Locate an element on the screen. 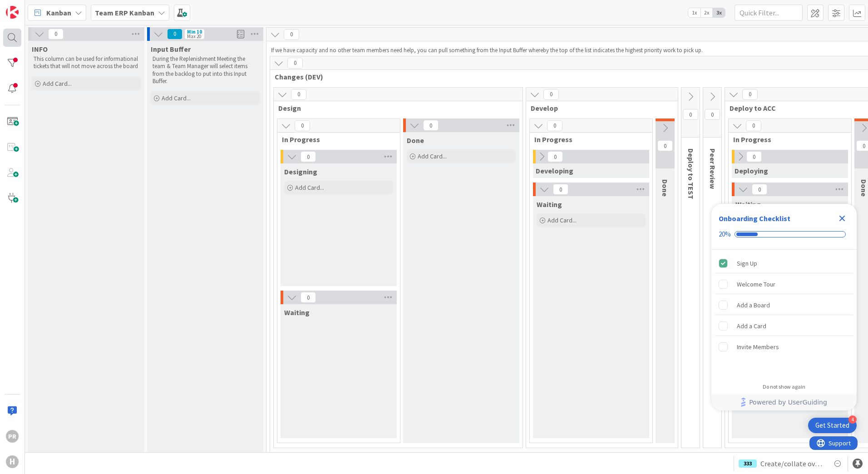  div: Checklist items is located at coordinates (784, 313).